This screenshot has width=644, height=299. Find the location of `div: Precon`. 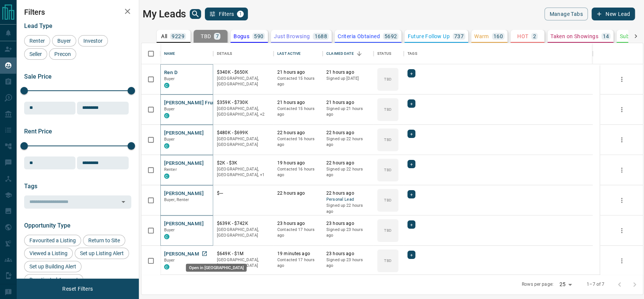

div: Precon is located at coordinates (62, 54).